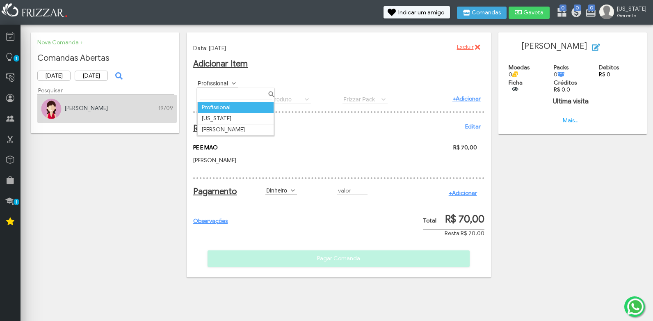 This screenshot has height=321, width=653. I want to click on td: Profissional, so click(236, 107).